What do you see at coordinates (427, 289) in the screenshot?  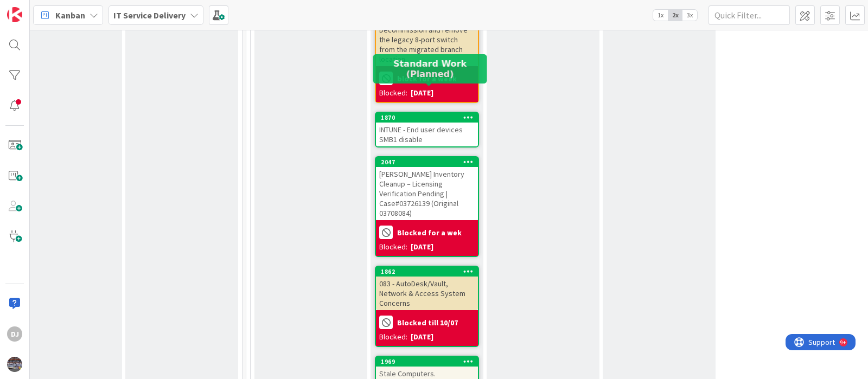 I see `div: 1862083 - AutoDesk/Vault, Network & Access System Concerns` at bounding box center [427, 289].